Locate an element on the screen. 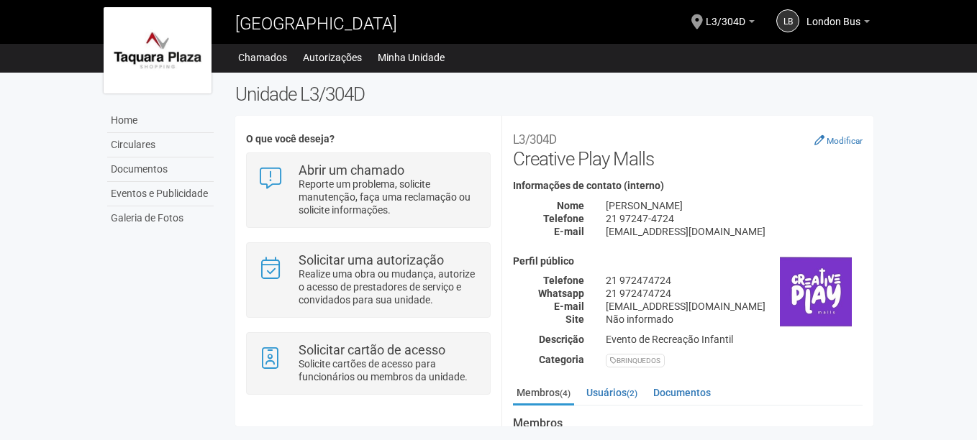 This screenshot has height=440, width=977. h4: Informações de contato (interno) is located at coordinates (688, 186).